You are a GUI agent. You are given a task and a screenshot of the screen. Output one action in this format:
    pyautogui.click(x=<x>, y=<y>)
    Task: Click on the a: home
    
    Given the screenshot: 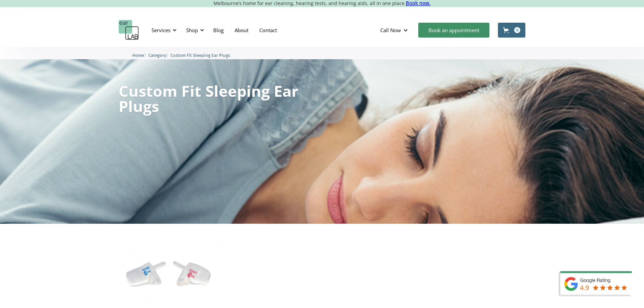 What is the action you would take?
    pyautogui.click(x=129, y=30)
    